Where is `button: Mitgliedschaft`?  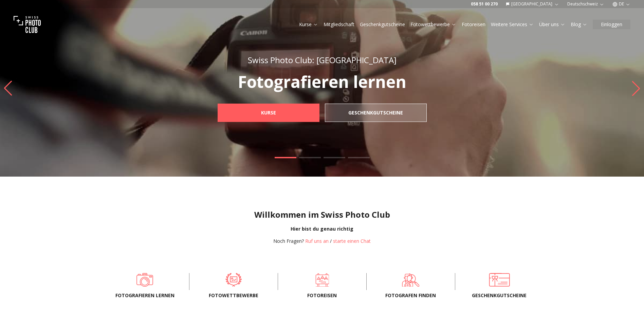
button: Mitgliedschaft is located at coordinates (339, 24).